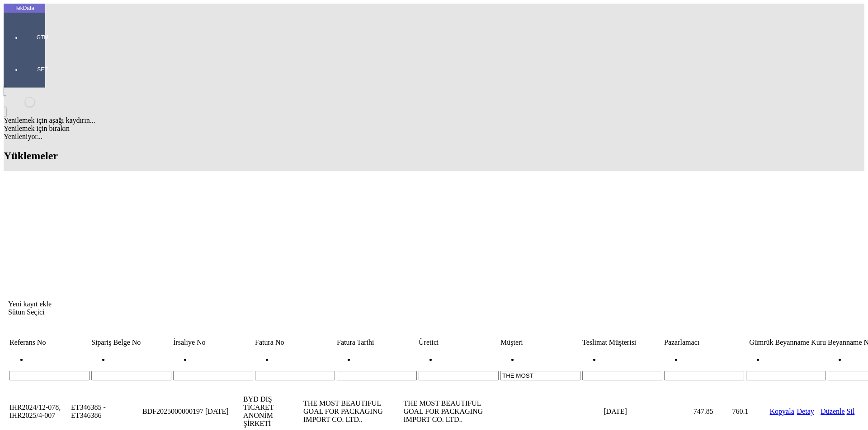 The height and width of the screenshot is (430, 868). What do you see at coordinates (39, 411) in the screenshot?
I see `td: IHR2024/12-078, IHR2025/4-007` at bounding box center [39, 411].